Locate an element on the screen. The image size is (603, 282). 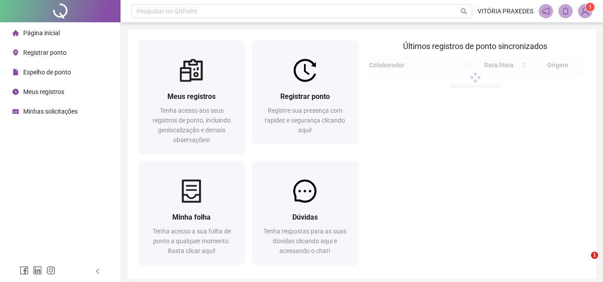
span: Registre sua presença com rapidez e segurança clicando aqui! is located at coordinates (305, 120).